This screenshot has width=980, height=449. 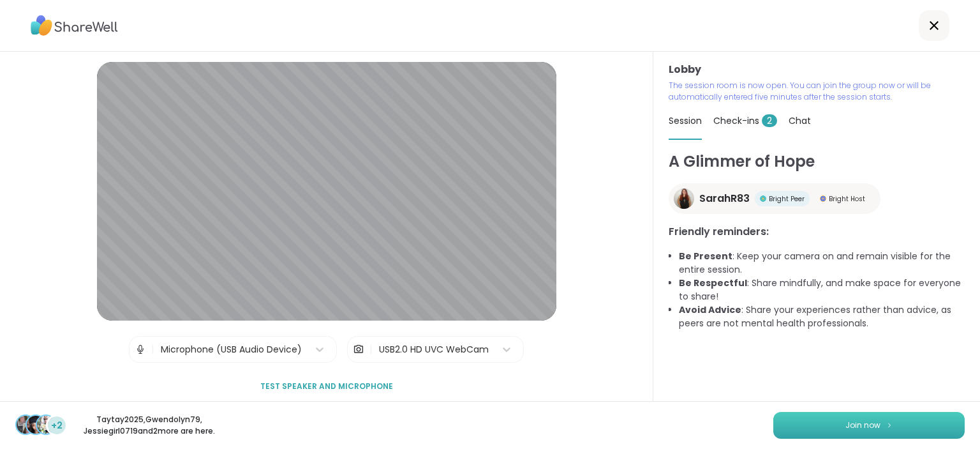 I want to click on img: ShareWell Logomark, so click(x=889, y=425).